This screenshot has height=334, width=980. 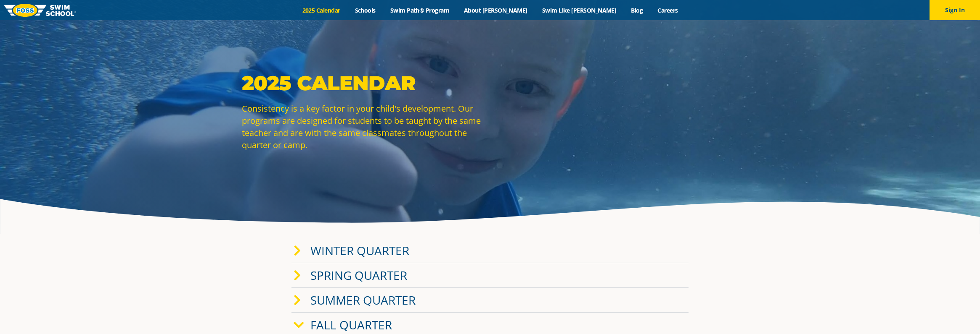 What do you see at coordinates (359, 276) in the screenshot?
I see `a: Spring Quarter` at bounding box center [359, 276].